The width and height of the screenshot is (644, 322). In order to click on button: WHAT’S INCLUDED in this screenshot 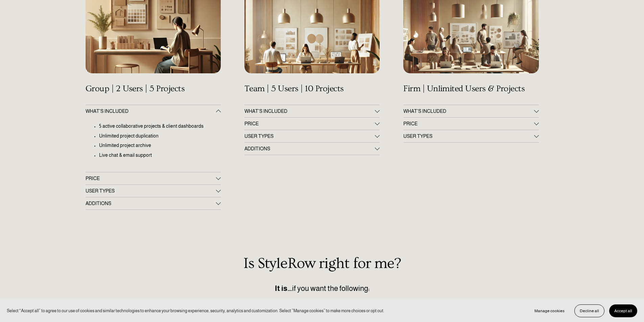, I will do `click(471, 111)`.